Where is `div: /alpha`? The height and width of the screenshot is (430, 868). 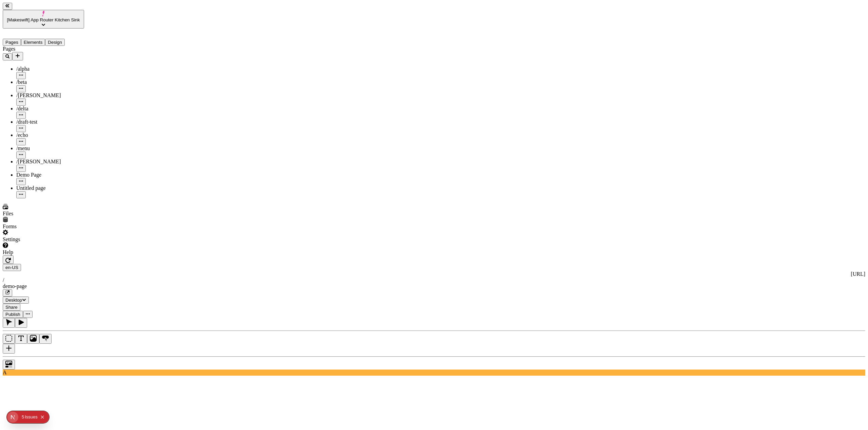 div: /alpha is located at coordinates (50, 68).